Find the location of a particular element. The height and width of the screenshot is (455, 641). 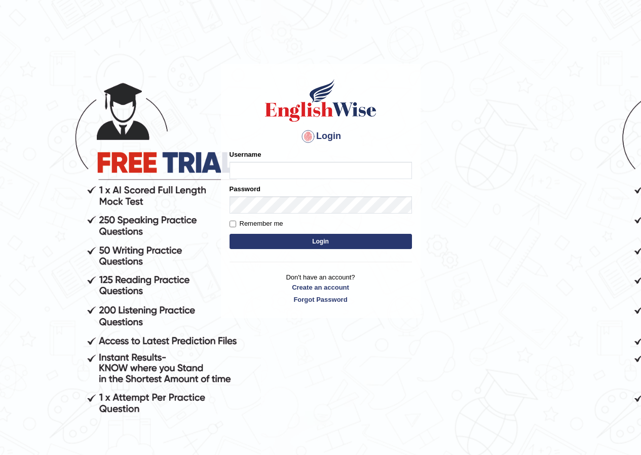

input: Remember me is located at coordinates (233, 224).